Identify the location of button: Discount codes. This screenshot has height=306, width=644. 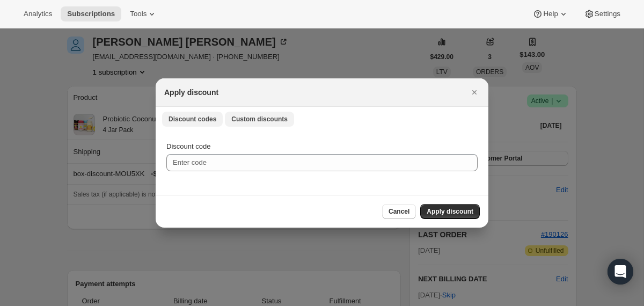
(192, 119).